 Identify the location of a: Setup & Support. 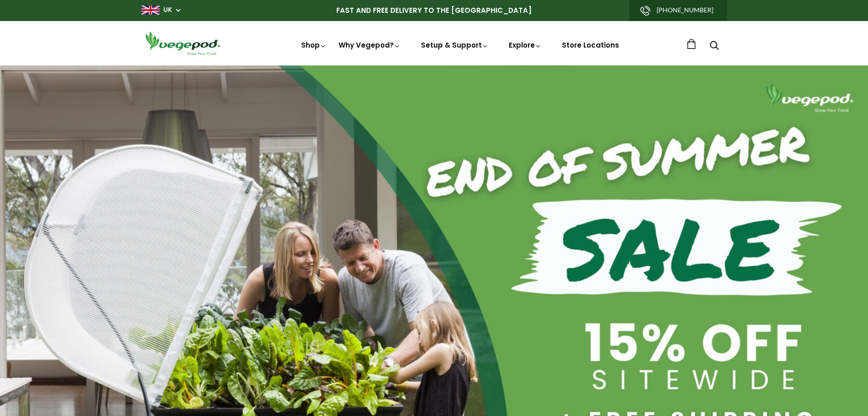
(455, 45).